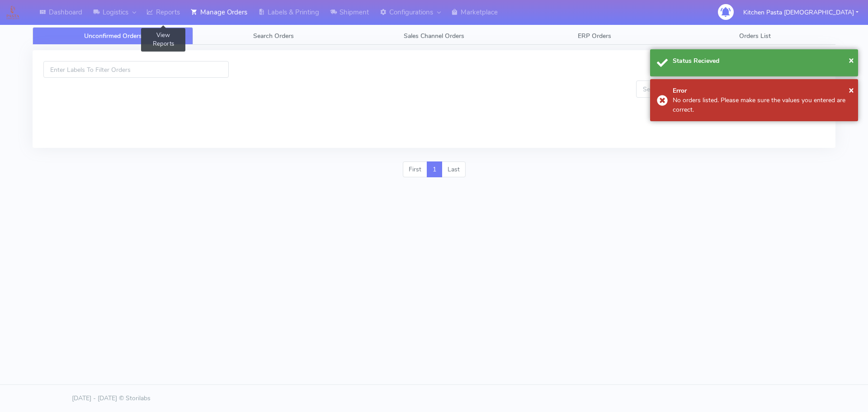 The height and width of the screenshot is (412, 868). I want to click on div: Error, so click(762, 90).